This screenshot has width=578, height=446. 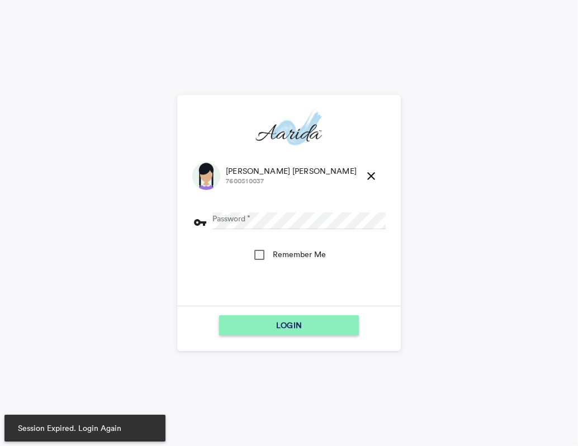 What do you see at coordinates (371, 176) in the screenshot?
I see `md-icon: close` at bounding box center [371, 176].